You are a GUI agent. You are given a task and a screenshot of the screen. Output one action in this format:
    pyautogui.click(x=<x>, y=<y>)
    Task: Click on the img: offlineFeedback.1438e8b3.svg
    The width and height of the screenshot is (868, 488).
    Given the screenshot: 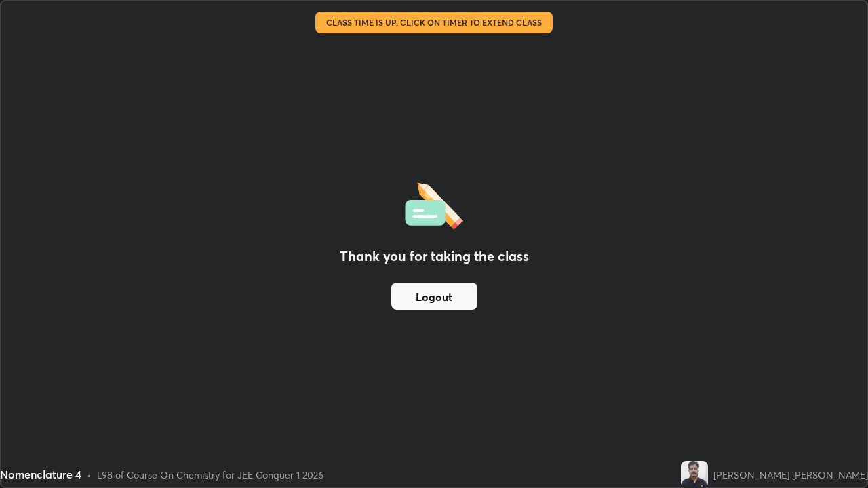 What is the action you would take?
    pyautogui.click(x=434, y=204)
    